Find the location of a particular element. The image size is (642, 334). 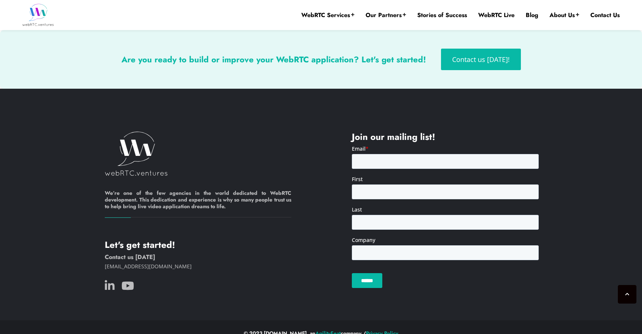

h4: Join our mailing list! is located at coordinates (445, 137).